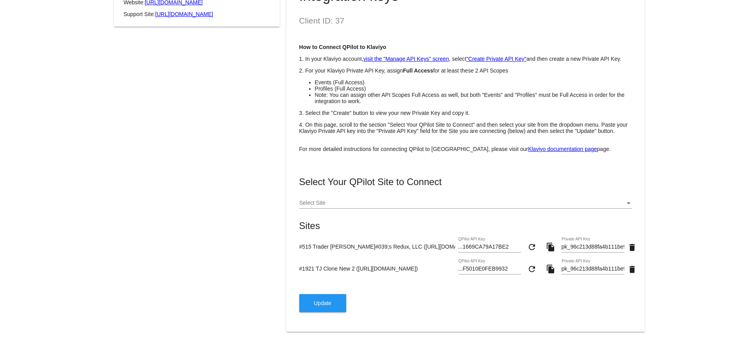 This screenshot has height=349, width=752. I want to click on mat-card-title: Select Your QPilot Site to Connect, so click(466, 182).